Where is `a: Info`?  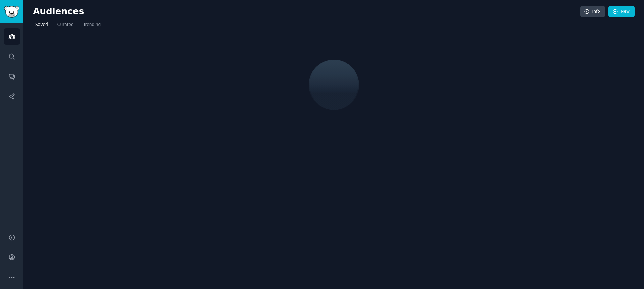 a: Info is located at coordinates (592, 12).